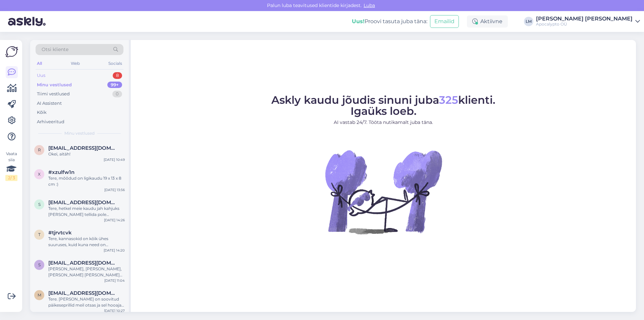  Describe the element at coordinates (115, 63) in the screenshot. I see `div: Socials` at that location.